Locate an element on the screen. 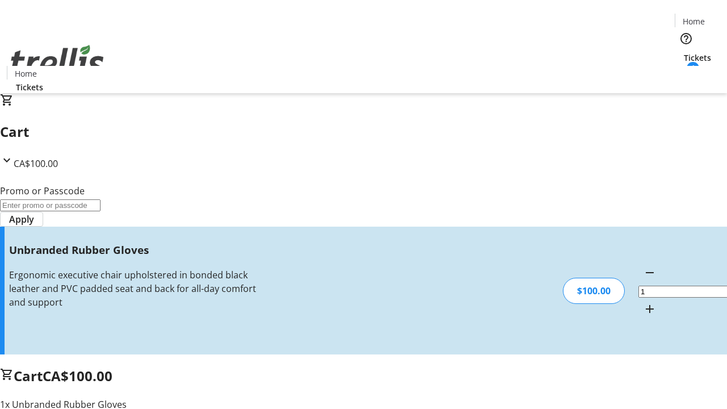 The width and height of the screenshot is (727, 409). button: Decrement by one is located at coordinates (650, 273).